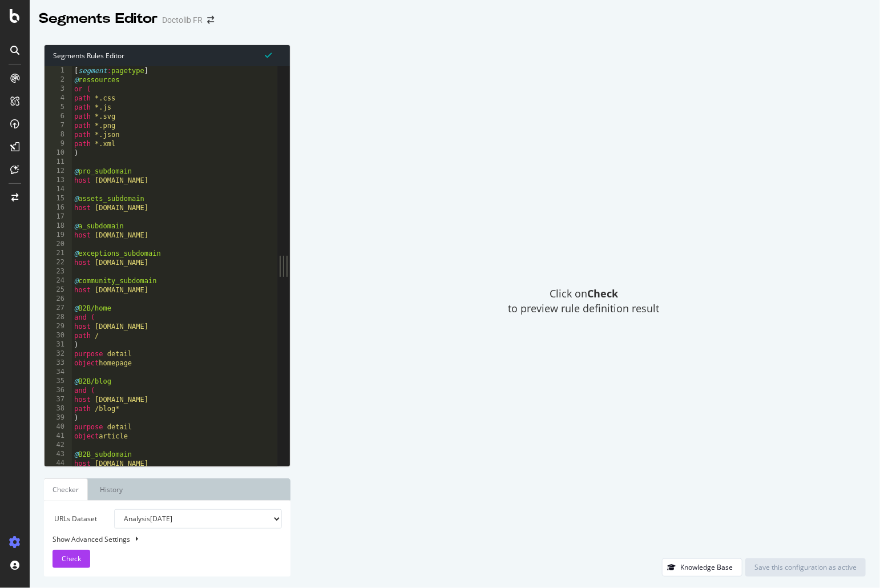  Describe the element at coordinates (58, 344) in the screenshot. I see `div: 31` at that location.